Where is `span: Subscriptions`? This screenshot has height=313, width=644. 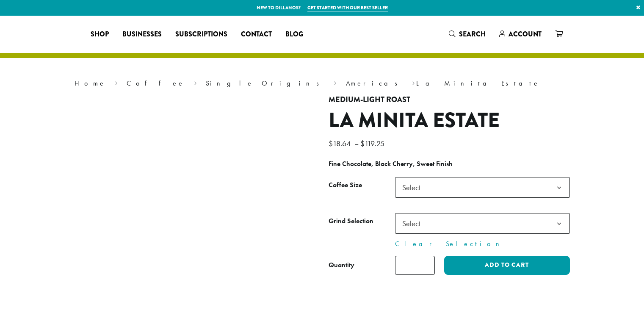 span: Subscriptions is located at coordinates (201, 34).